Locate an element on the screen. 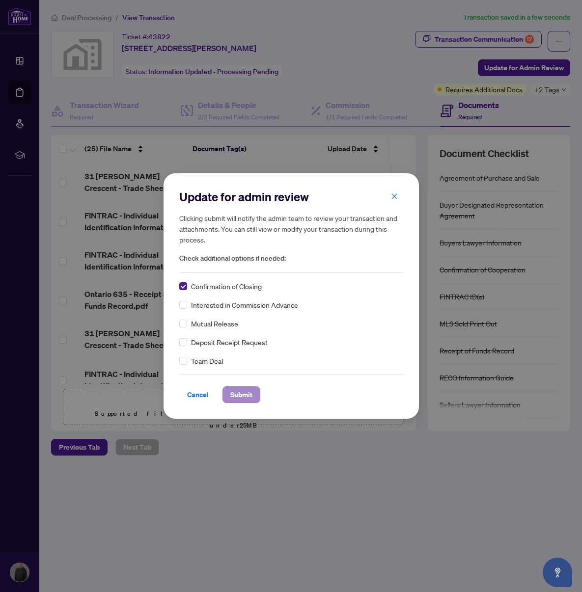 The width and height of the screenshot is (582, 592). h2: Update for admin review is located at coordinates (291, 197).